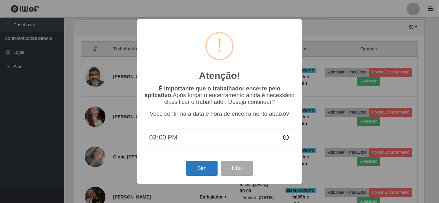  I want to click on p: Após forçar o encerramento ainda é necessário classificar o trabalhador. Deseja continuar?, so click(220, 95).